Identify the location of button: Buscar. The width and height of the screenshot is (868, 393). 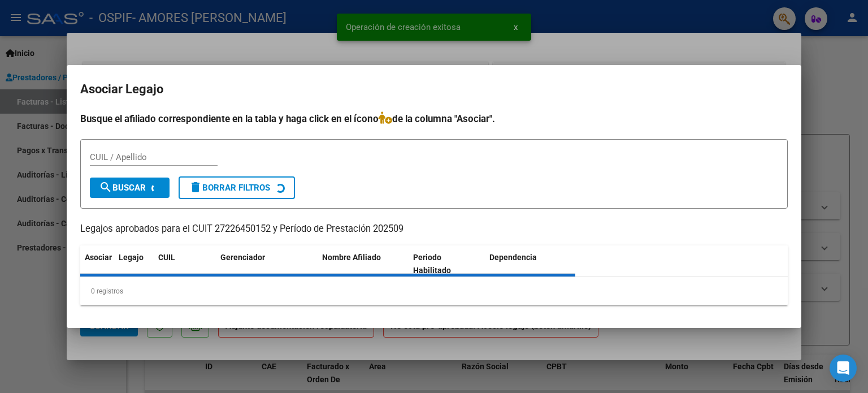
(130, 187).